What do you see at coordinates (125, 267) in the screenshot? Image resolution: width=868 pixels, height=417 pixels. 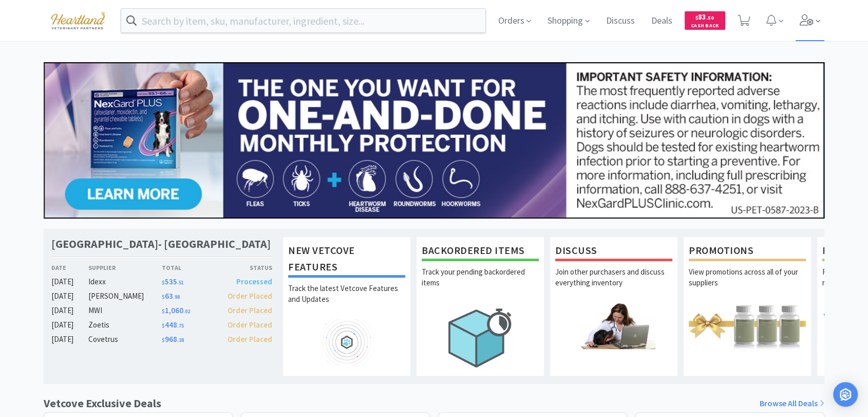 I see `div: Supplier` at bounding box center [125, 267].